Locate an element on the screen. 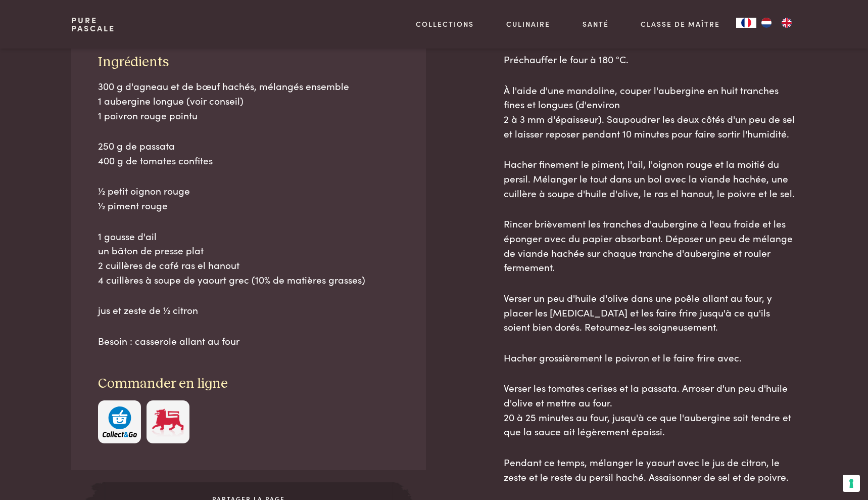 The height and width of the screenshot is (500, 868). a: PurePascale is located at coordinates (93, 24).